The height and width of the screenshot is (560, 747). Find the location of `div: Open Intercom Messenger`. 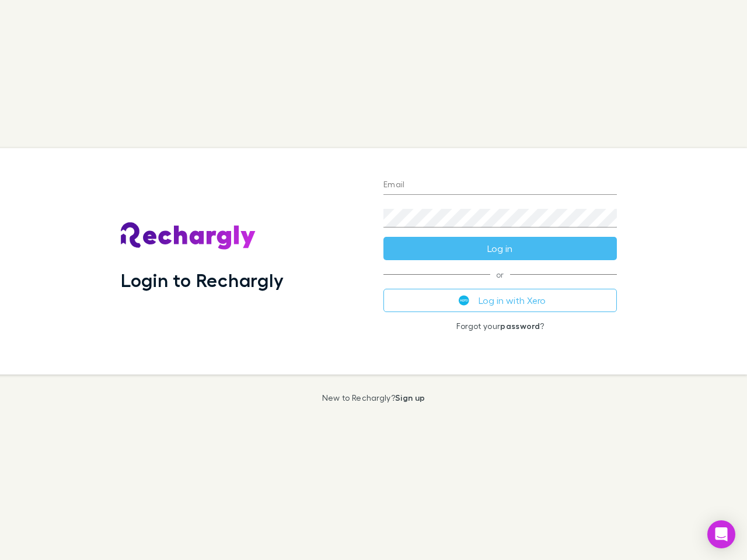

div: Open Intercom Messenger is located at coordinates (721, 534).